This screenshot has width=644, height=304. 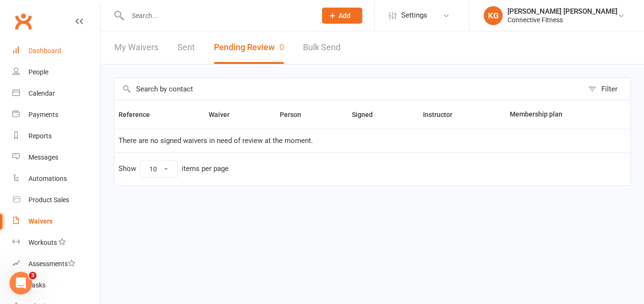 What do you see at coordinates (249, 47) in the screenshot?
I see `button: Pending Review0` at bounding box center [249, 47].